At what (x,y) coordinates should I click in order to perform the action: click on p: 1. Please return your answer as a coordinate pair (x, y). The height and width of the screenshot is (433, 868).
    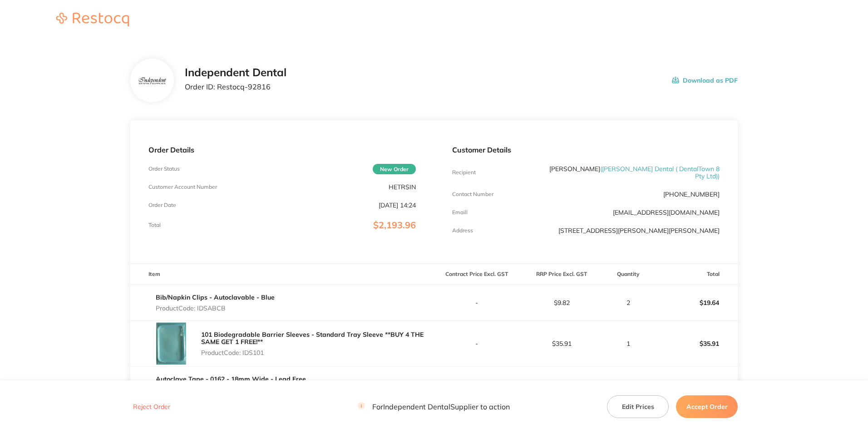
    Looking at the image, I should click on (628, 344).